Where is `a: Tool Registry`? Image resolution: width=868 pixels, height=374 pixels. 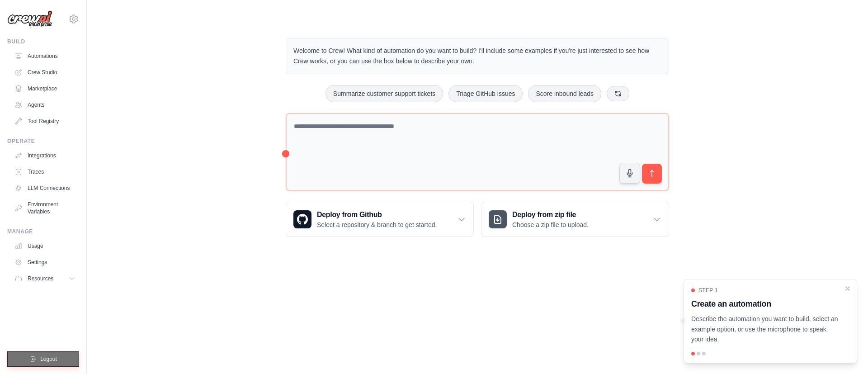
a: Tool Registry is located at coordinates (45, 121).